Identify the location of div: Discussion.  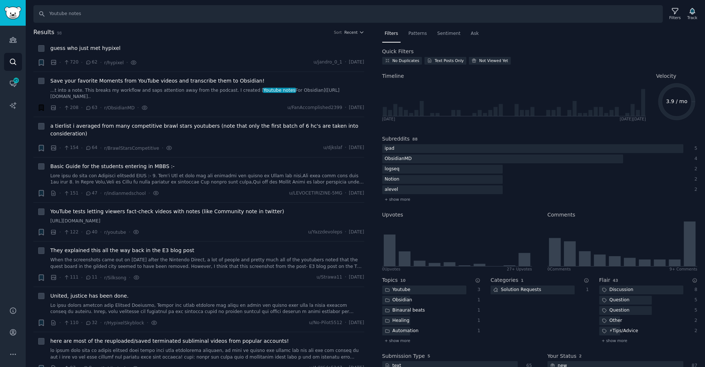
(617, 290).